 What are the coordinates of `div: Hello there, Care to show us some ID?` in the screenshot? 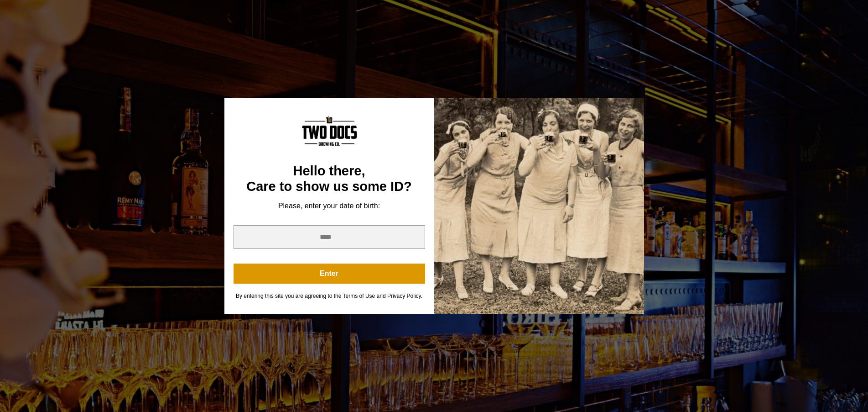 It's located at (329, 179).